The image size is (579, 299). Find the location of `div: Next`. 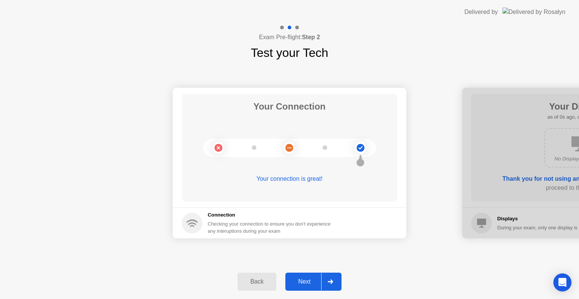

div: Next is located at coordinates (304, 282).